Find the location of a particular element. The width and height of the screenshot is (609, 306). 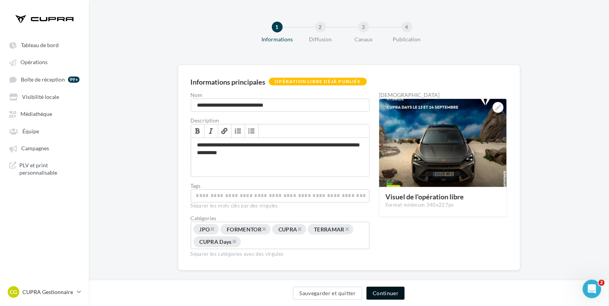

label: Description is located at coordinates (280, 120).